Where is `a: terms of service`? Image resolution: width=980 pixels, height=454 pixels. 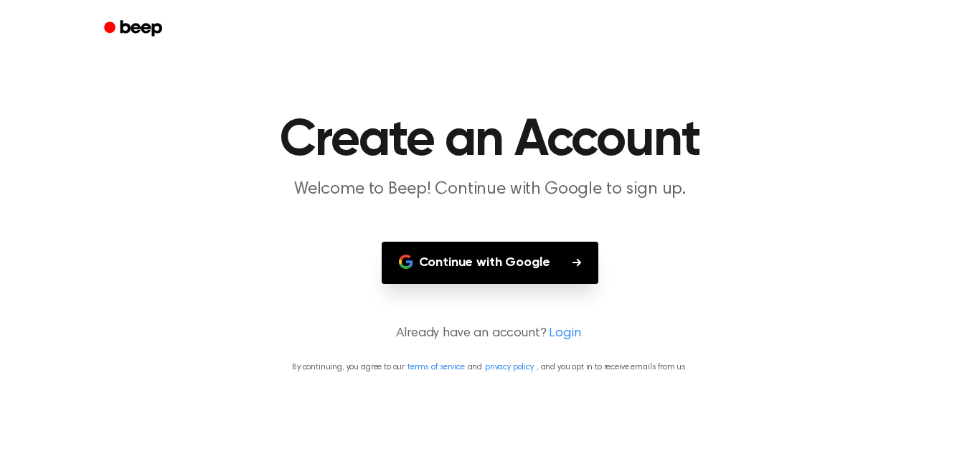
a: terms of service is located at coordinates (435, 367).